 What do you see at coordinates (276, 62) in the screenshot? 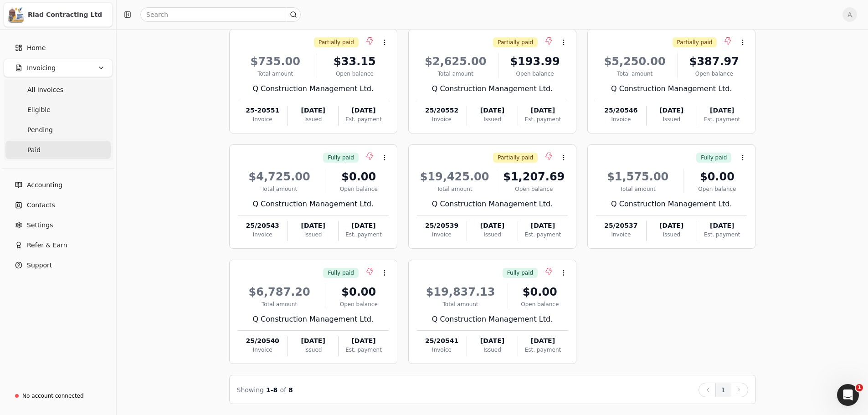
I see `div: $735.00` at bounding box center [276, 62].